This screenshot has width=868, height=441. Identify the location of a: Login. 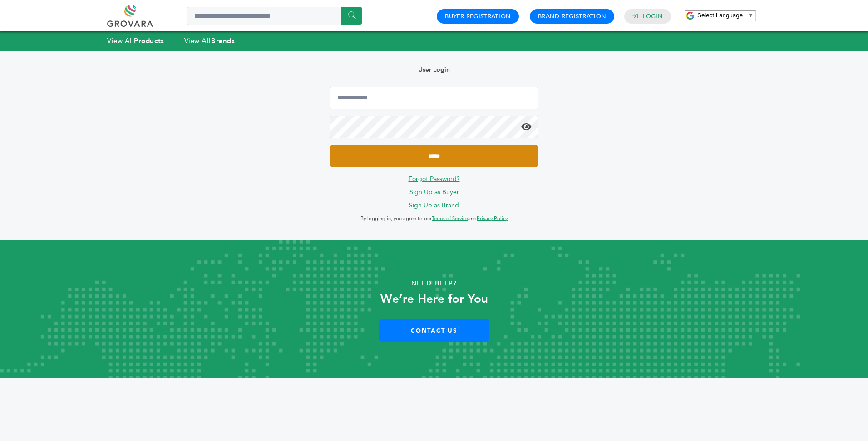
(653, 16).